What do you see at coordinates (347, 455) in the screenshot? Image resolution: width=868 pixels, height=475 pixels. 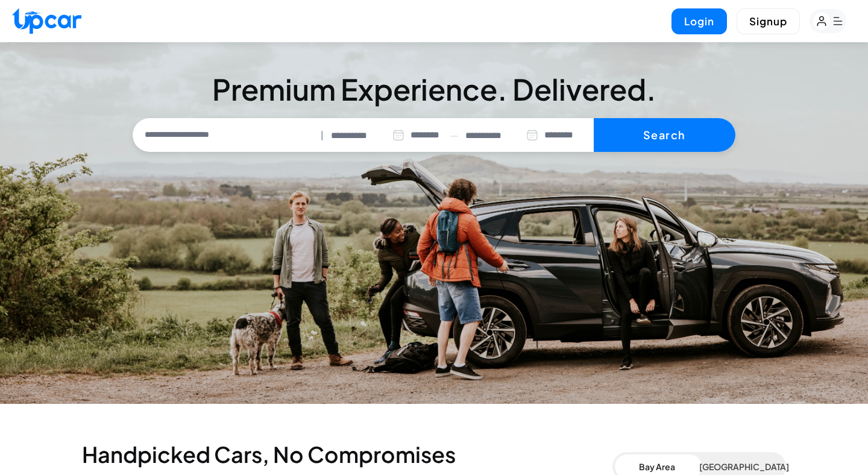 I see `h2: Handpicked Cars, No Compromises` at bounding box center [347, 455].